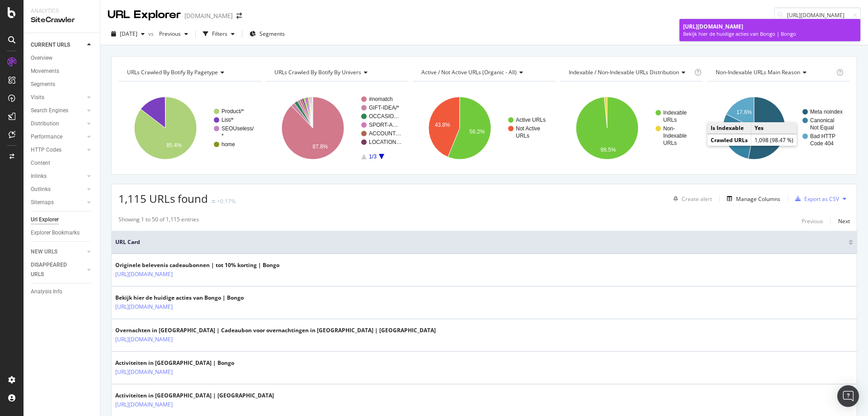  Describe the element at coordinates (729, 128) in the screenshot. I see `td: Is Indexable` at that location.